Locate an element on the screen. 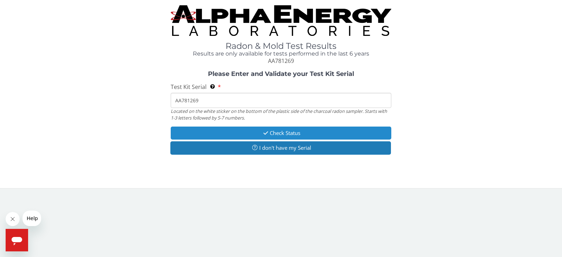 This screenshot has height=257, width=562. button: I don't have my Serial is located at coordinates (281, 147).